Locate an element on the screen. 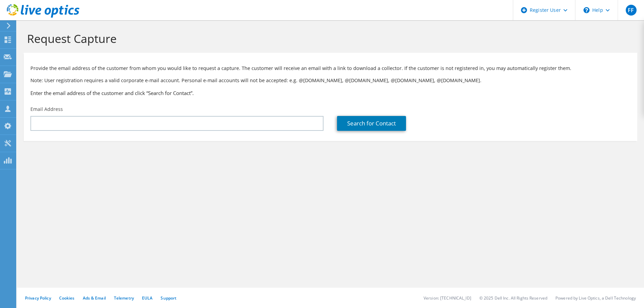 The image size is (644, 308). p: Provide the email address of the customer from whom you would like to request a capture. The cust... is located at coordinates (330, 68).